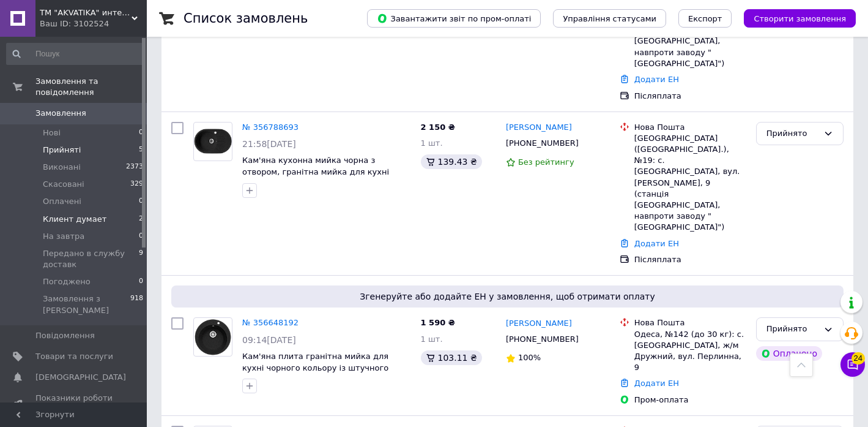  I want to click on a: № 356648192, so click(270, 322).